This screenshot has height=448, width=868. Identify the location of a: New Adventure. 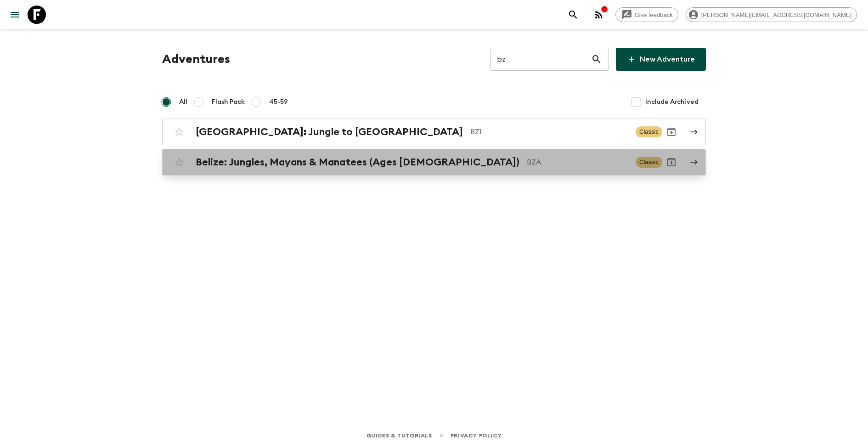
(661, 59).